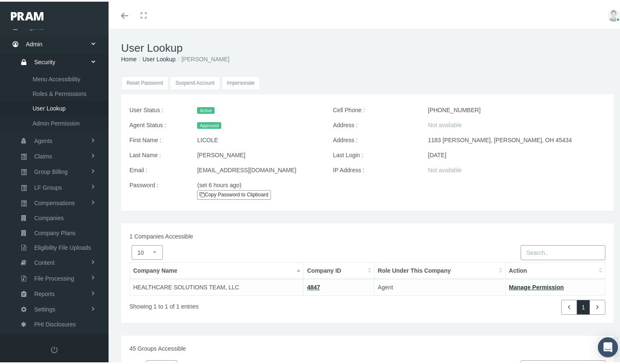 Image resolution: width=620 pixels, height=364 pixels. Describe the element at coordinates (563, 251) in the screenshot. I see `input: Search..` at that location.